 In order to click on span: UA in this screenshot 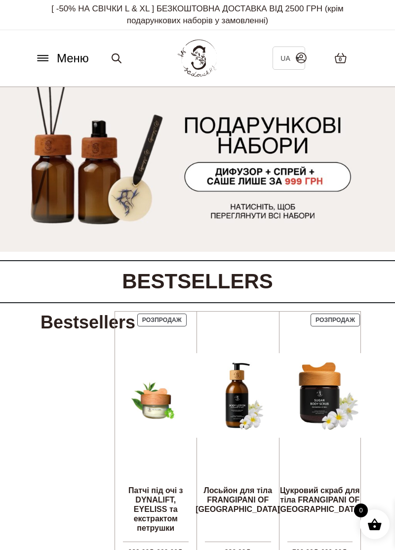, I will do `click(285, 58)`.